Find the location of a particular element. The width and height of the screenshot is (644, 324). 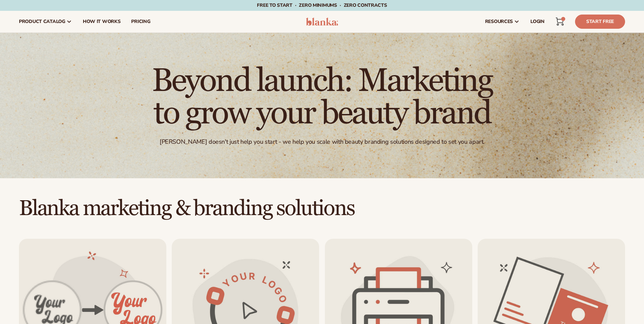

a: Start Free is located at coordinates (600, 22).